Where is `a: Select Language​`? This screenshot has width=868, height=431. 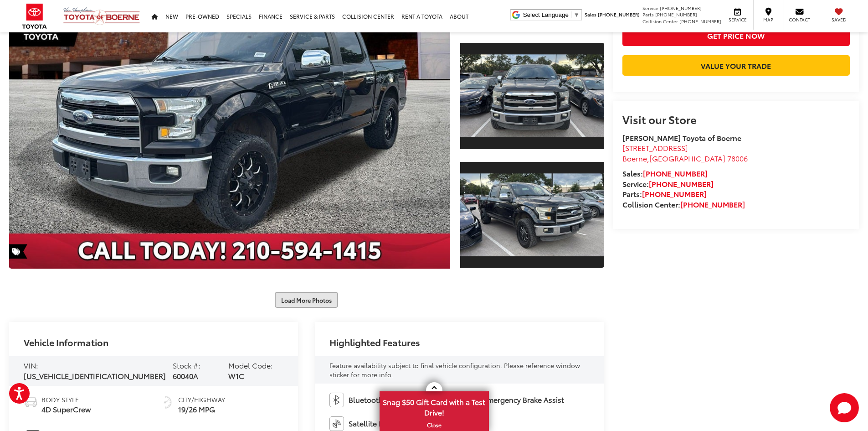 a: Select Language​ is located at coordinates (551, 15).